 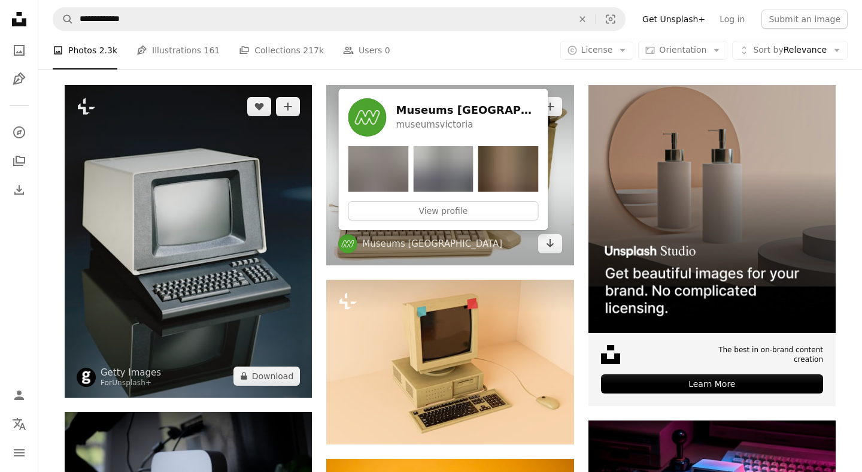 I want to click on div: Learn More, so click(x=712, y=384).